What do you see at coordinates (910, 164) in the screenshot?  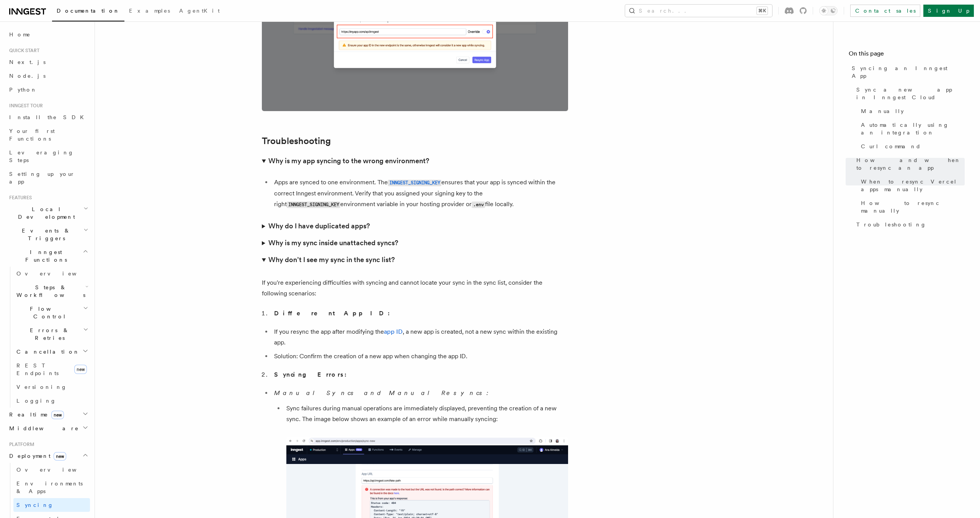 I see `span: How and when to resync an app` at bounding box center [910, 164].